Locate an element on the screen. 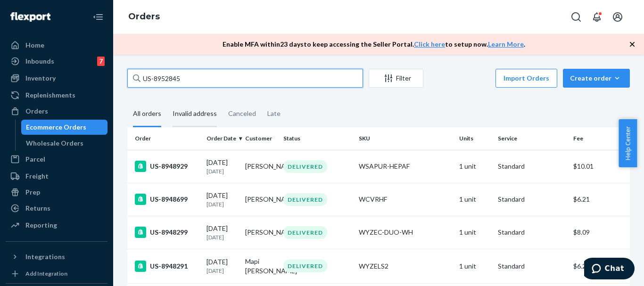  a: Add Integration is located at coordinates (57, 274).